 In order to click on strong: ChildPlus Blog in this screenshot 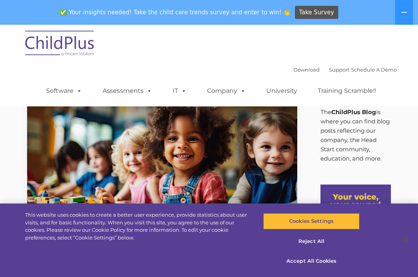, I will do `click(354, 112)`.